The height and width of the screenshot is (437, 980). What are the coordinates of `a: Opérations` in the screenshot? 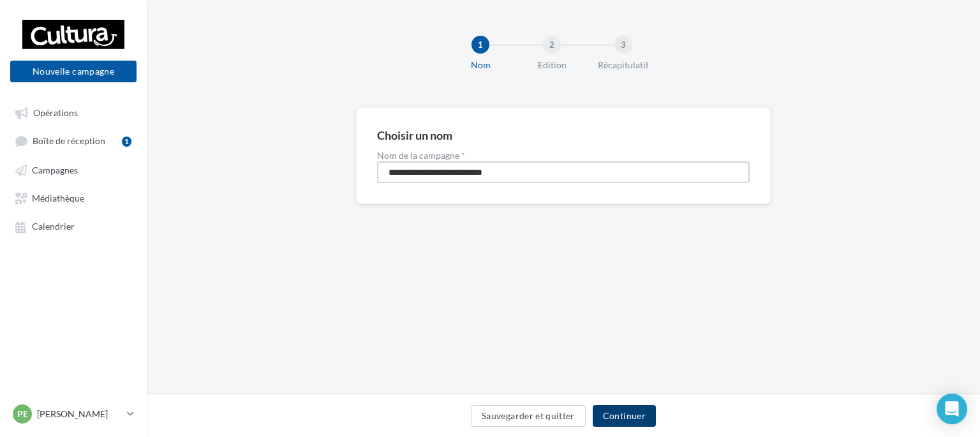 It's located at (73, 112).